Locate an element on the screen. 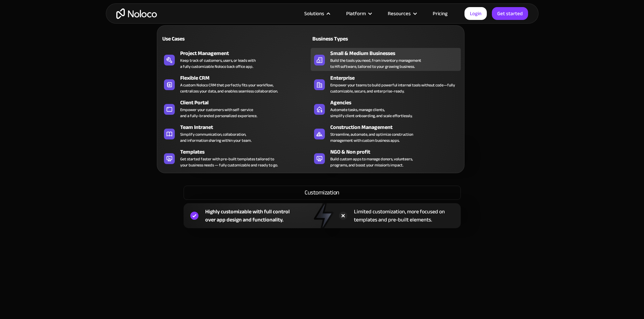 The image size is (644, 319). div: Empower your teams to build powerful internal tools without code—fully customizable, secure, and ... is located at coordinates (394, 88).